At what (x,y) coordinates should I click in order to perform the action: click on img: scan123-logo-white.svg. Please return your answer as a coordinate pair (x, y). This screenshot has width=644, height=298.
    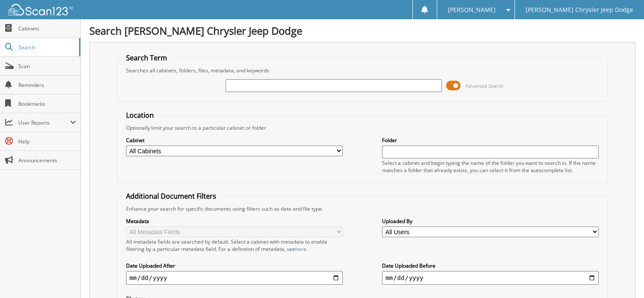
    Looking at the image, I should click on (41, 10).